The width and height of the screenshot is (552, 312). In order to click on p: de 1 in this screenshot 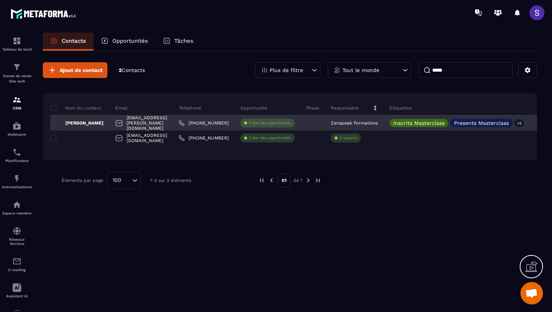, I will do `click(298, 181)`.